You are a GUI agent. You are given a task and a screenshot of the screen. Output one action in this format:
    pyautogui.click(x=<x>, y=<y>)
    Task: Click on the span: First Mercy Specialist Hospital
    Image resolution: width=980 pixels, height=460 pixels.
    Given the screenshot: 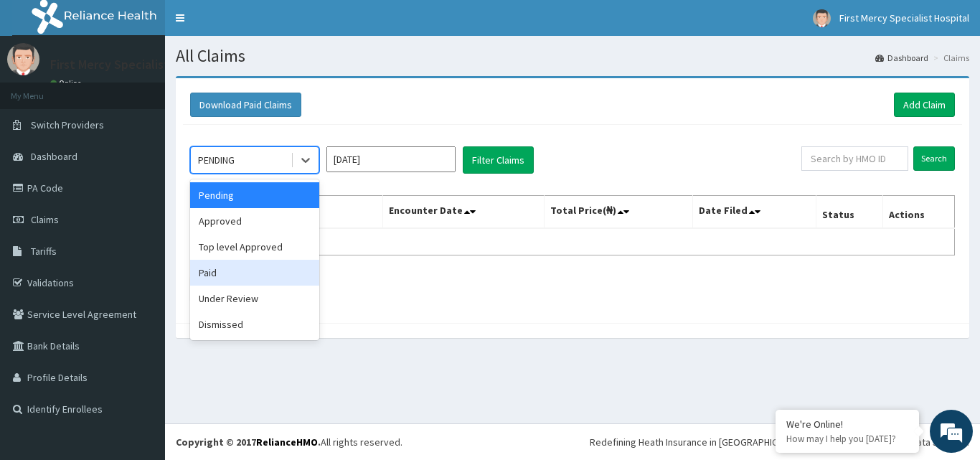 What is the action you would take?
    pyautogui.click(x=904, y=18)
    